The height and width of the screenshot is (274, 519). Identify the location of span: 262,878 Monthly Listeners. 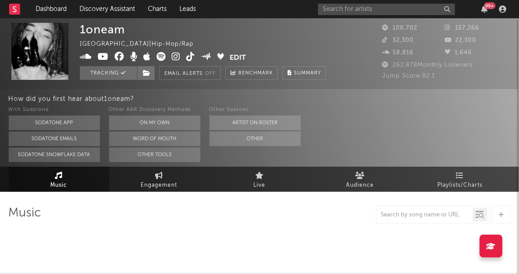
(428, 65).